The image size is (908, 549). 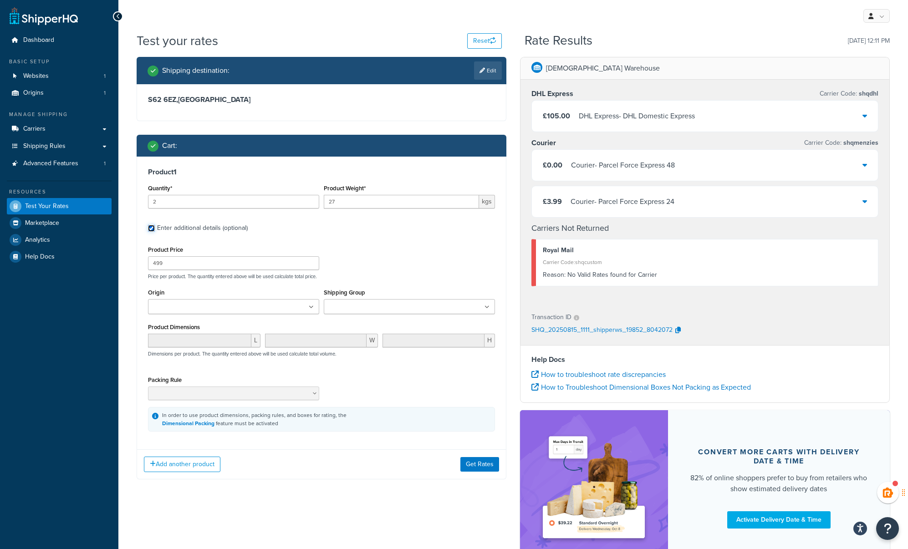 I want to click on div: No Valid Rates found for Carrier, so click(x=707, y=275).